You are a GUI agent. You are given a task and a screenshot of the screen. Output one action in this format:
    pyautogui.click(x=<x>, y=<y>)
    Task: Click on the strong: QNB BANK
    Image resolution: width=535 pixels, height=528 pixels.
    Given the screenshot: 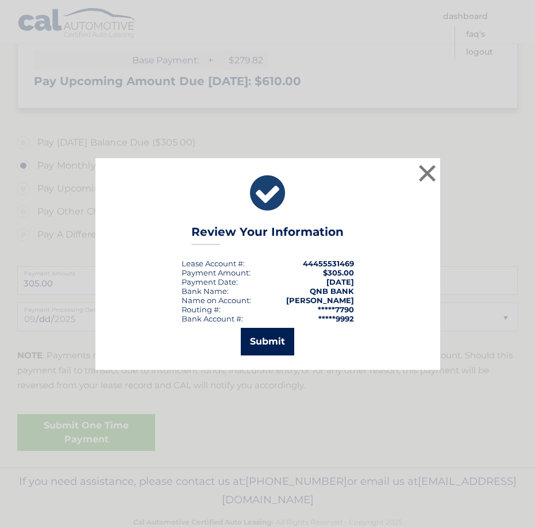 What is the action you would take?
    pyautogui.click(x=332, y=291)
    